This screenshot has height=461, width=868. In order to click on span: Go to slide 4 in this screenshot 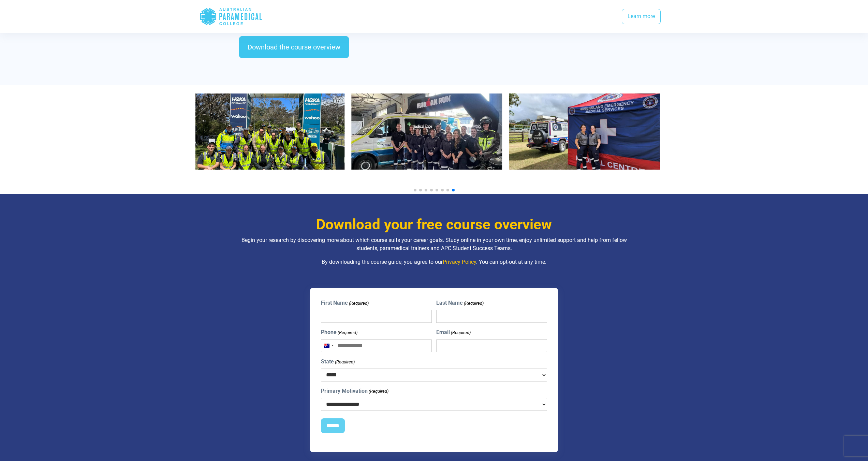, I will do `click(432, 190)`.